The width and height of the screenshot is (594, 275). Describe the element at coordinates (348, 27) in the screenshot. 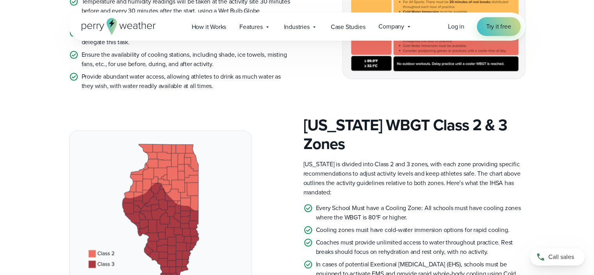

I see `a: Case Studies` at that location.